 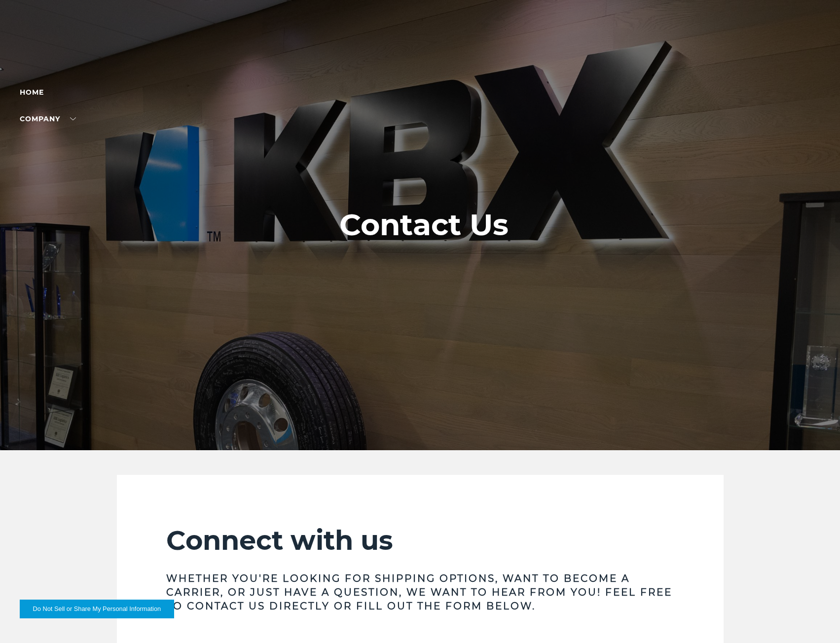 I want to click on a: Home, so click(x=31, y=92).